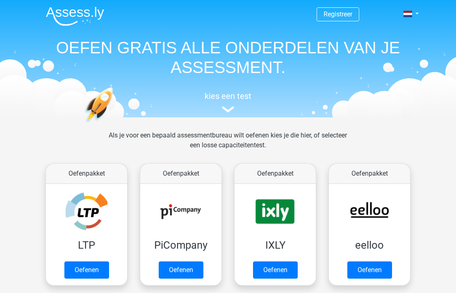  Describe the element at coordinates (228, 109) in the screenshot. I see `img: assessment` at that location.